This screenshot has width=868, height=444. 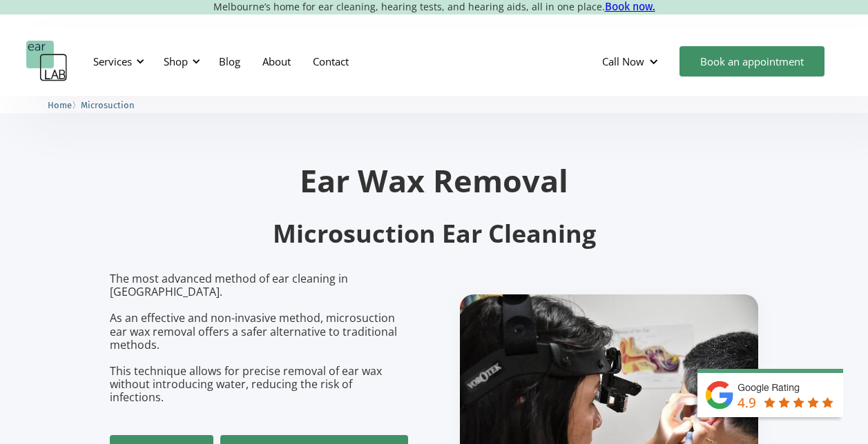 What do you see at coordinates (330, 61) in the screenshot?
I see `a: Contact` at bounding box center [330, 61].